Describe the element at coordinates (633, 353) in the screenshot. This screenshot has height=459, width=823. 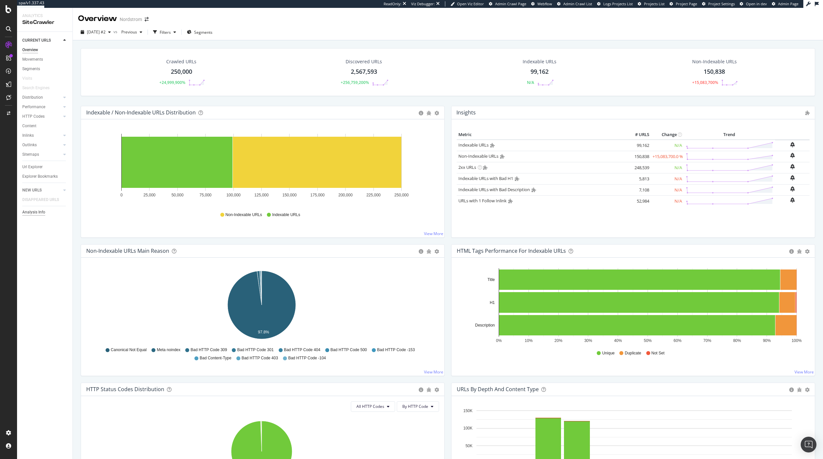
I see `span: Duplicate` at that location.